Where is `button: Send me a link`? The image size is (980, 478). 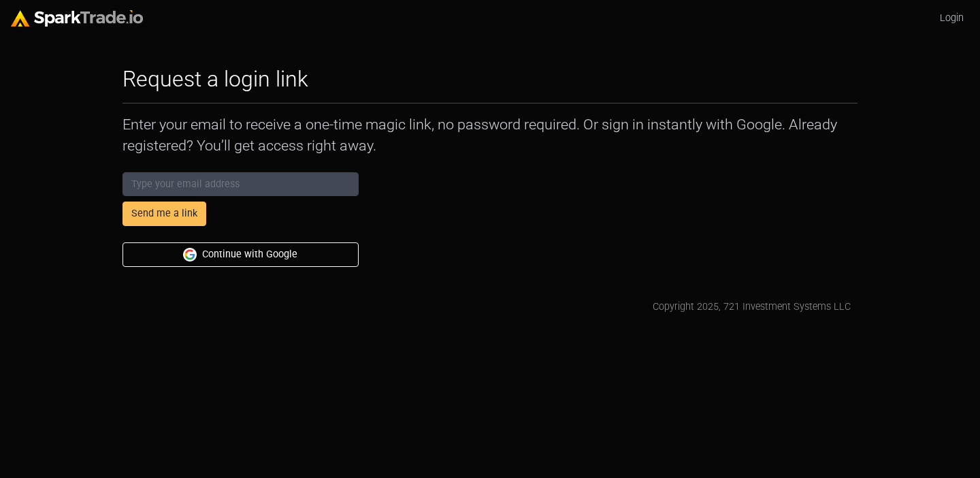 button: Send me a link is located at coordinates (164, 214).